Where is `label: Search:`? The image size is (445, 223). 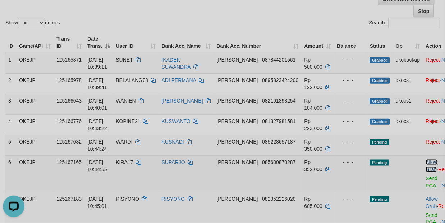
label: Search: is located at coordinates (405, 23).